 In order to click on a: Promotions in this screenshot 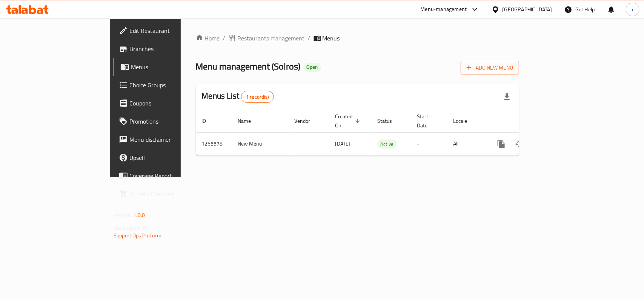, I will do `click(165, 121)`.